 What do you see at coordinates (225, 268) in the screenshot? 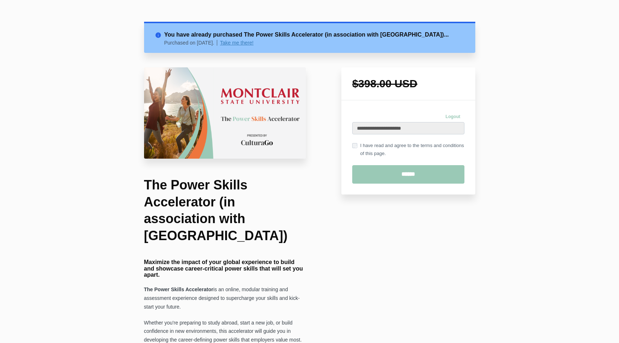
I see `h4: Maximize the impact of your global experience to build and showcase career-critical power skills ...` at bounding box center [225, 268].